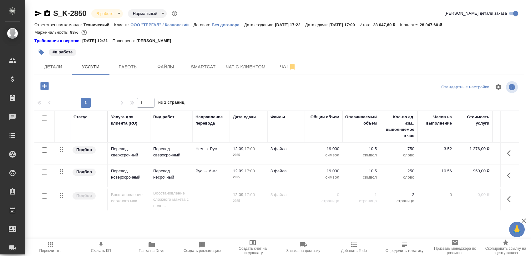  What do you see at coordinates (505, 251) in the screenshot?
I see `span: Скопировать ссылку на оценку заказа` at bounding box center [505, 251].